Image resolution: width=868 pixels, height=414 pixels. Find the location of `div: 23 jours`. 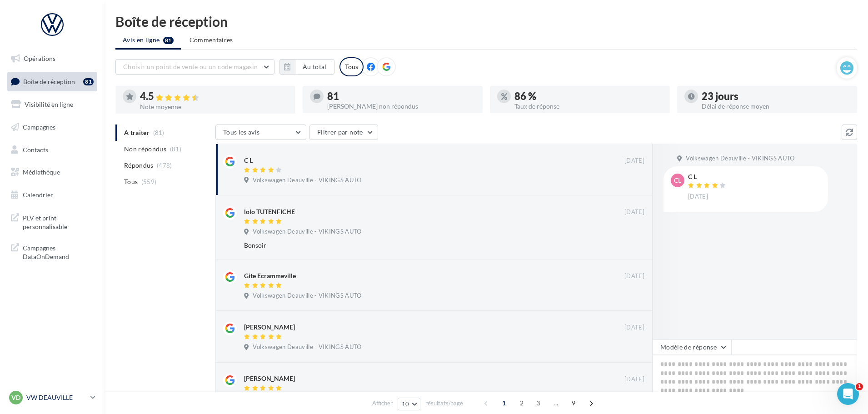

div: 23 jours is located at coordinates (775, 96).